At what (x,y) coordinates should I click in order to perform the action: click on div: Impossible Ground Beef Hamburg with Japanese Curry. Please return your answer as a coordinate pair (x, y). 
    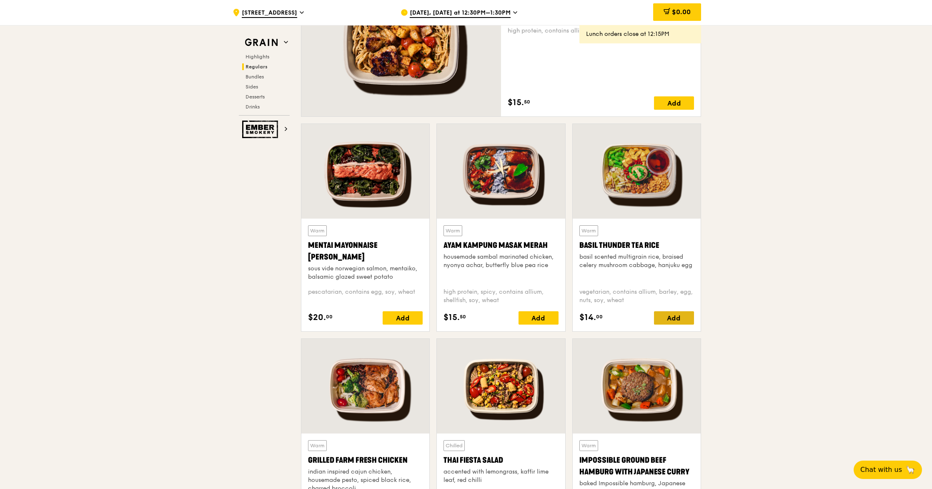
    Looking at the image, I should click on (636, 466).